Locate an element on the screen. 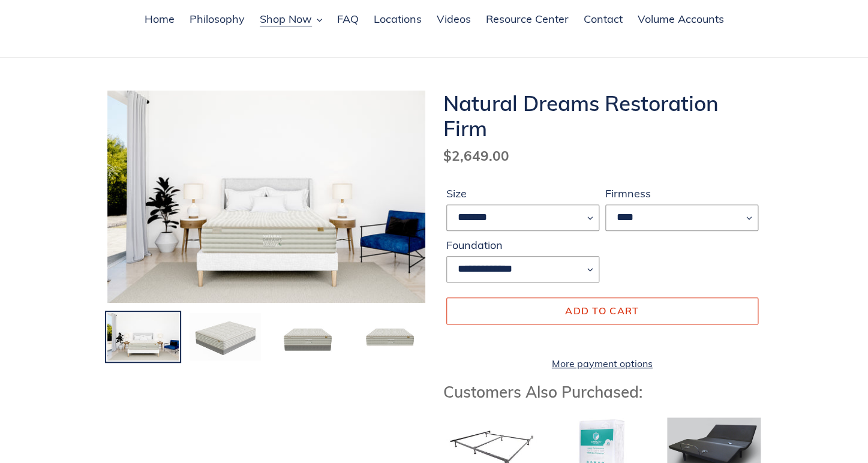 The image size is (868, 463). span: Home is located at coordinates (159, 19).